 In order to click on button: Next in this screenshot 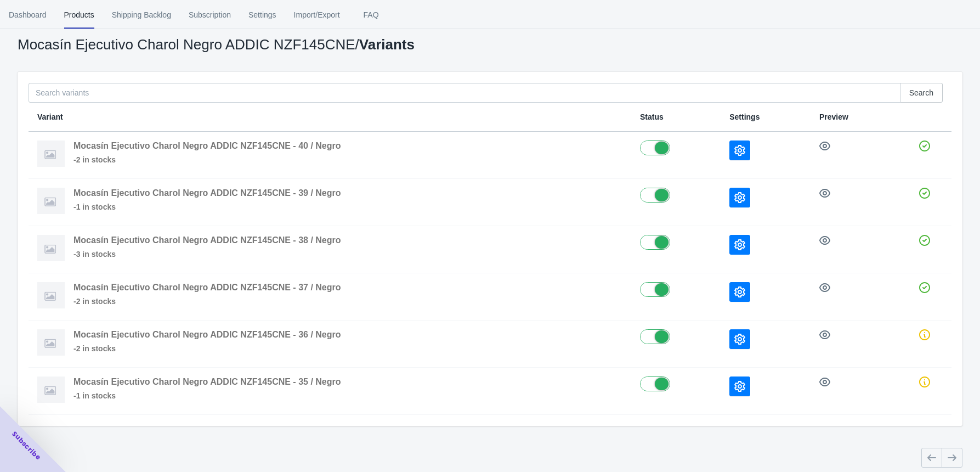, I will do `click(952, 458)`.